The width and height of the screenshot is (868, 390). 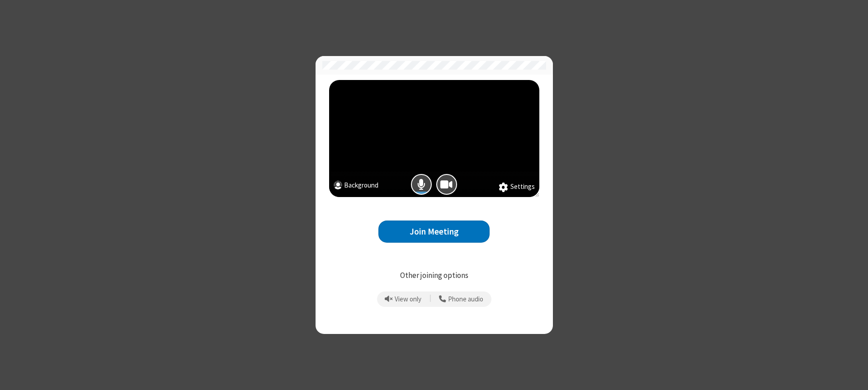 What do you see at coordinates (421, 184) in the screenshot?
I see `button: Mic is on` at bounding box center [421, 184].